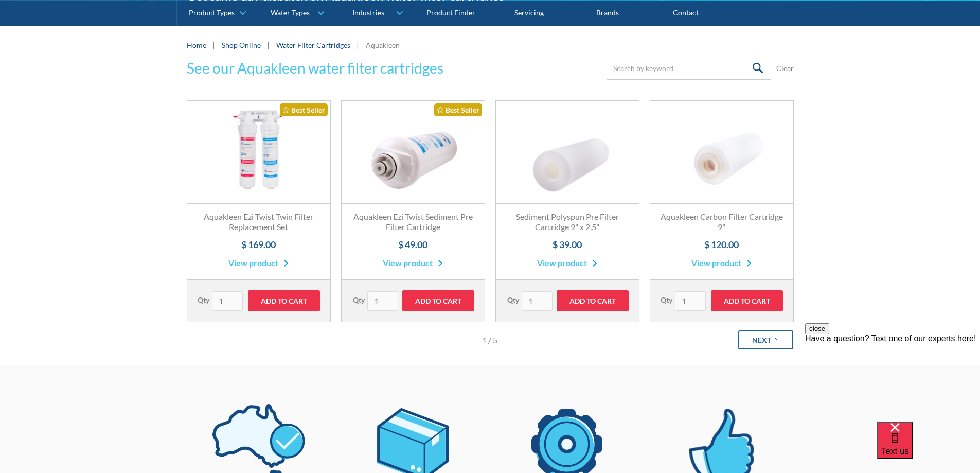 The image size is (980, 473). I want to click on h3: See our Aquakleen water filter cartridges, so click(314, 68).